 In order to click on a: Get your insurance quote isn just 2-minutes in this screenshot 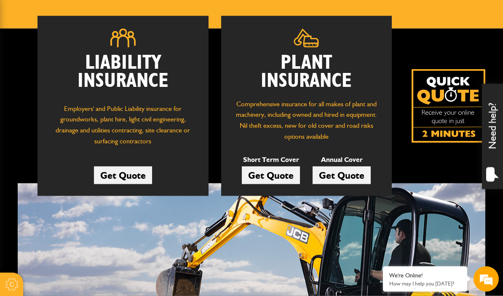, I will do `click(448, 106)`.